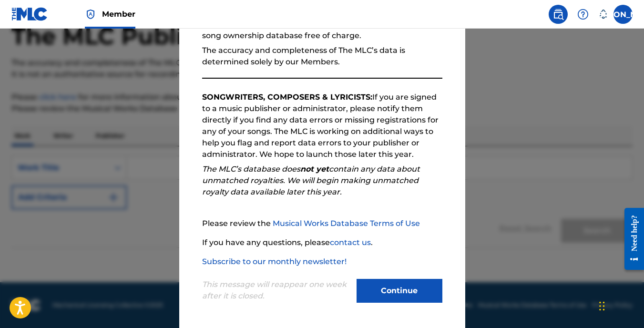 The image size is (644, 328). Describe the element at coordinates (274, 261) in the screenshot. I see `a: Subscribe to our monthly newsletter!` at that location.